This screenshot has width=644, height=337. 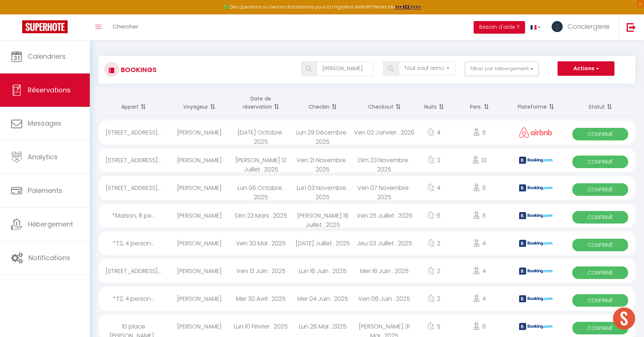 I want to click on button: Filtrer par hébergement, so click(x=502, y=69).